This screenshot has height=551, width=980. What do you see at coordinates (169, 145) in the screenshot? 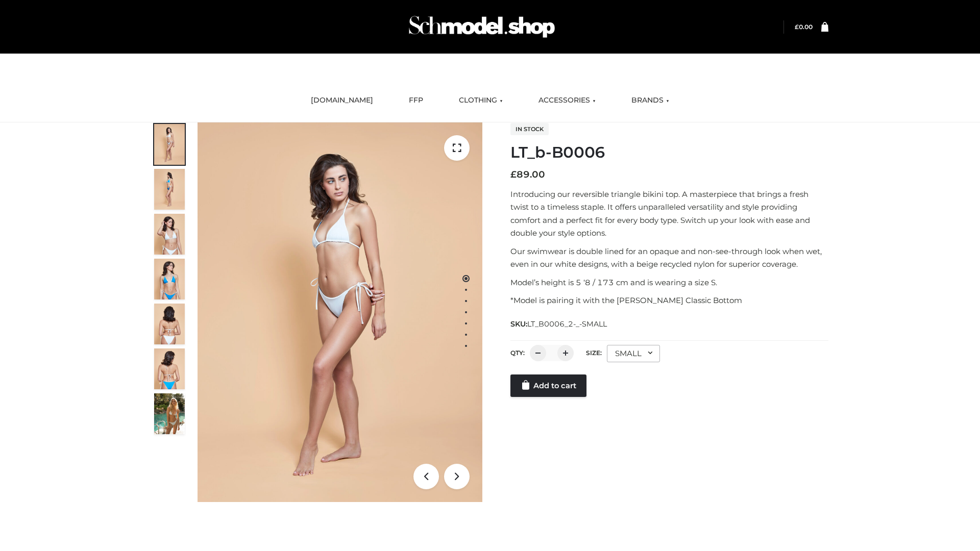
I see `img: ArielClassicBikiniTop_CloudNine_AzureSky_OW114ECO_1-scaled.jpg` at bounding box center [169, 145].